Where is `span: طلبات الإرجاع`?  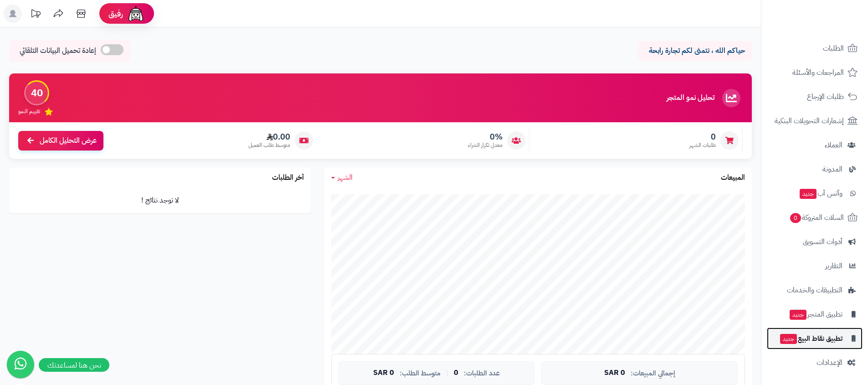
span: طلبات الإرجاع is located at coordinates (825, 97).